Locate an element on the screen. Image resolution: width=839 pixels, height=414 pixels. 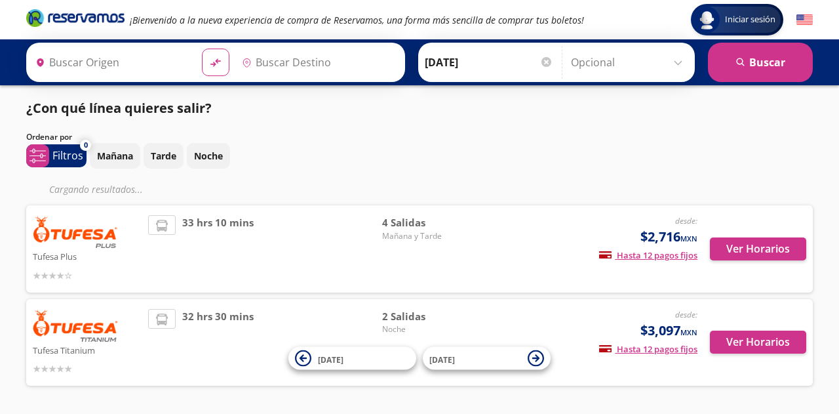
a: Brand Logo is located at coordinates (75, 20).